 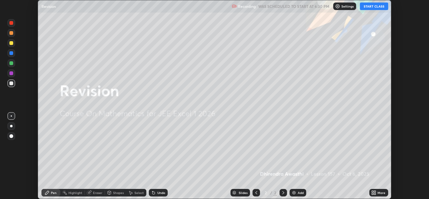 What do you see at coordinates (243, 192) in the screenshot?
I see `div: Slides` at bounding box center [243, 192].